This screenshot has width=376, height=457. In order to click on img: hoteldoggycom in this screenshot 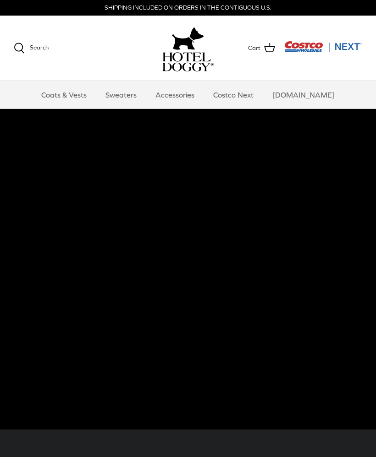, I will do `click(188, 62)`.